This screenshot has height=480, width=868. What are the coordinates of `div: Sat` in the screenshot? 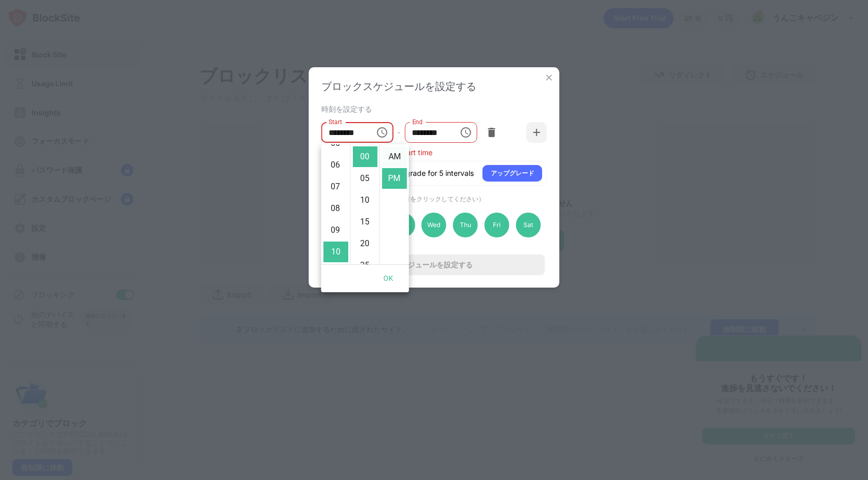 It's located at (528, 225).